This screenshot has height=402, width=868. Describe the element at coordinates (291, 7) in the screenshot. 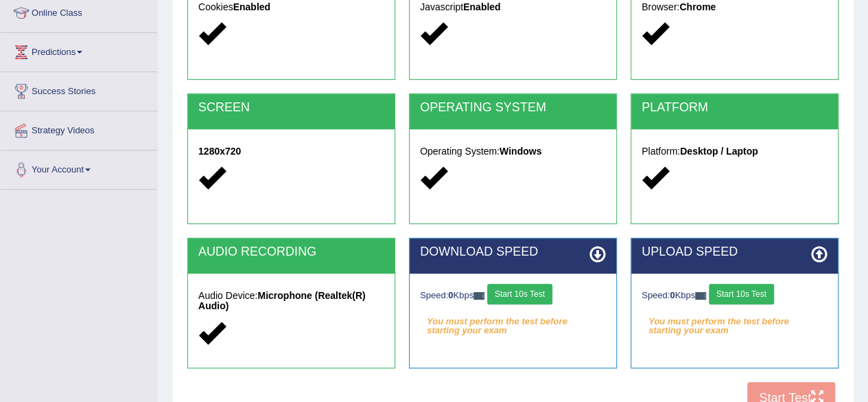

I see `h5: Cookies` at that location.